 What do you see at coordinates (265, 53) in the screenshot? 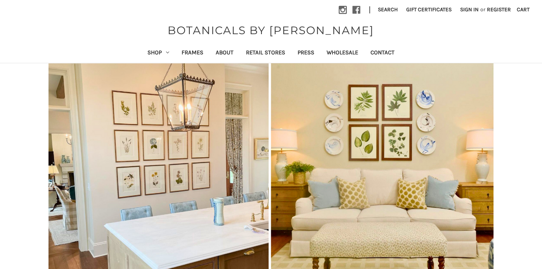
I see `a: Retail Stores` at bounding box center [265, 53].